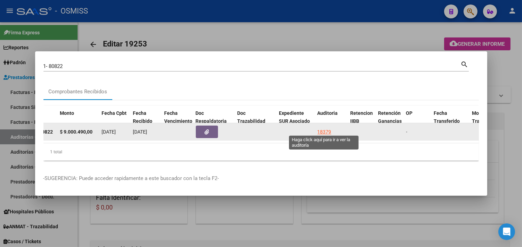  What do you see at coordinates (294, 117) in the screenshot?
I see `span: Expediente SUR Asociado` at bounding box center [294, 117].